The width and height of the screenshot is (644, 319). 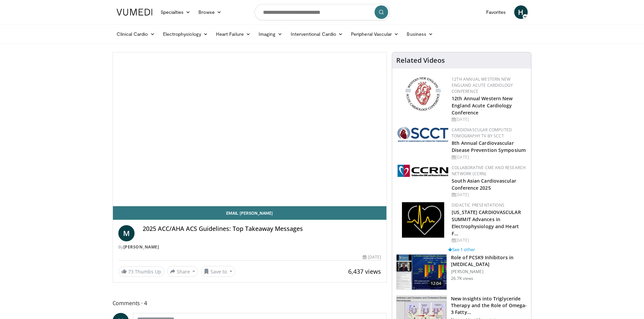 What do you see at coordinates (462, 278) in the screenshot?
I see `p: 26.7K views` at bounding box center [462, 278].